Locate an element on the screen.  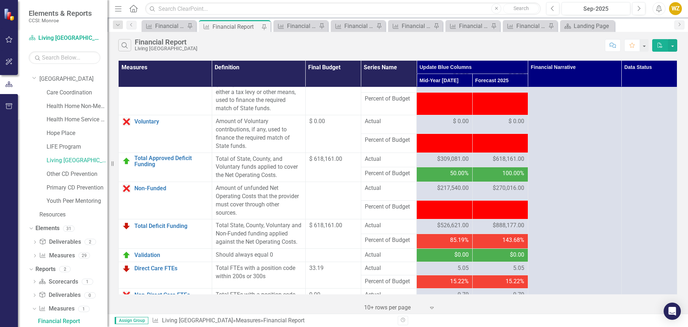
span: 33.19 is located at coordinates (317, 267).